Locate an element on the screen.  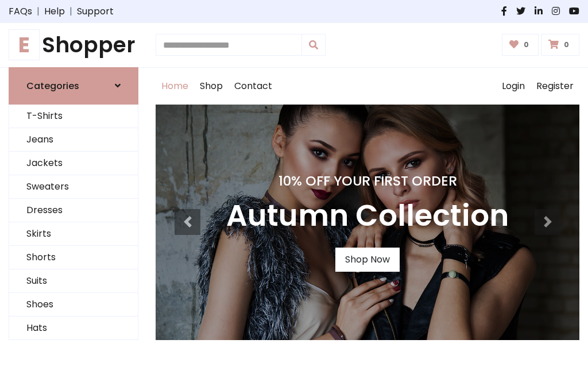
a: Home is located at coordinates (175, 86).